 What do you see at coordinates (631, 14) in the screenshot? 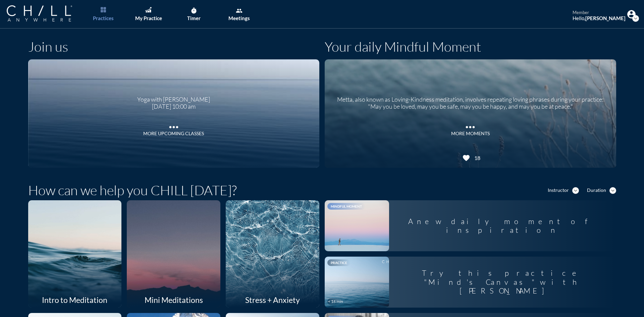
I see `img: Profile icon` at bounding box center [631, 14].